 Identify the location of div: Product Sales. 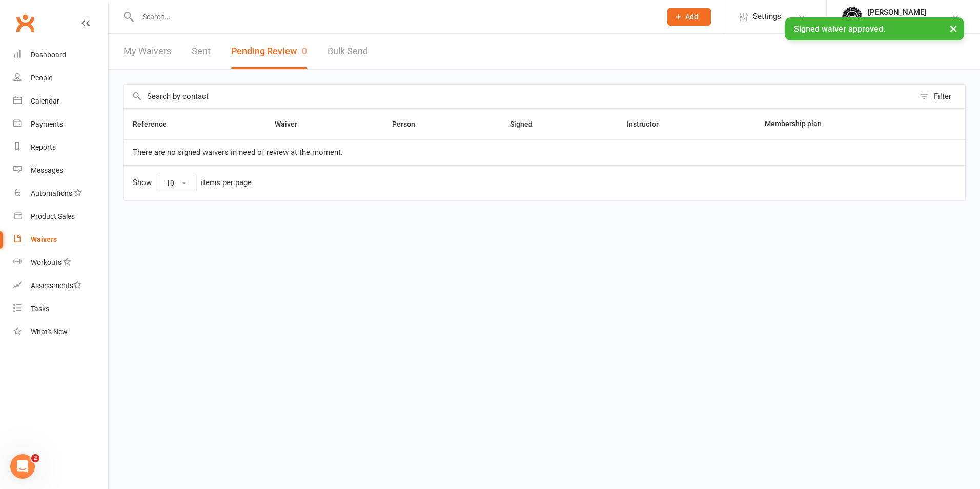
(52, 217).